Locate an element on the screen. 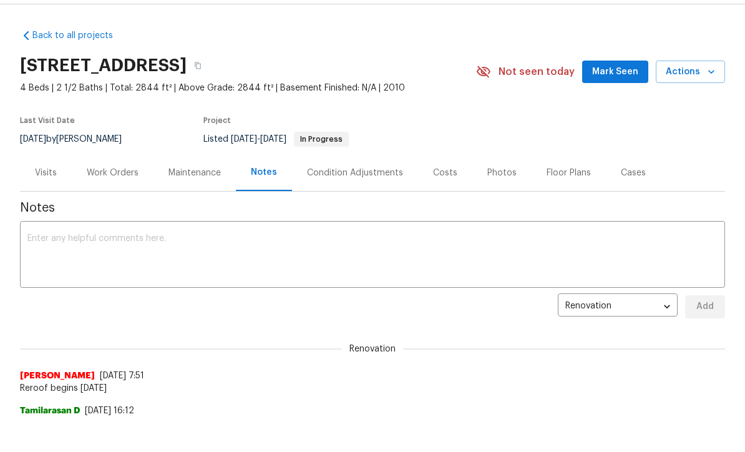  div: Cases is located at coordinates (633, 173).